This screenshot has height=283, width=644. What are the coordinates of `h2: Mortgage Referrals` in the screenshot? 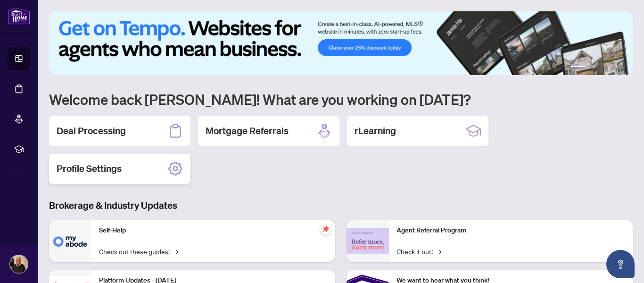 It's located at (247, 131).